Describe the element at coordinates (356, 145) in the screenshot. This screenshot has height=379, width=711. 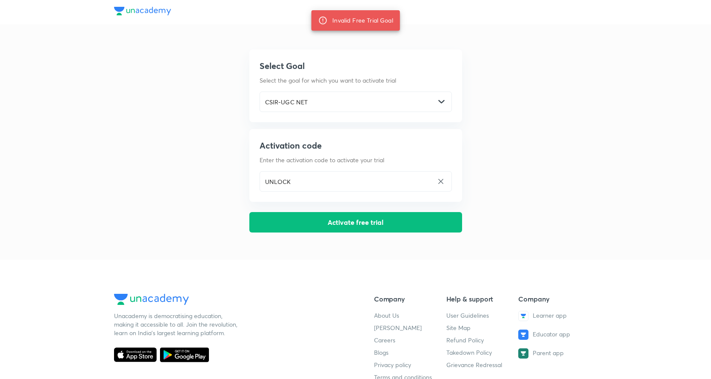
I see `h5: Activation code` at that location.